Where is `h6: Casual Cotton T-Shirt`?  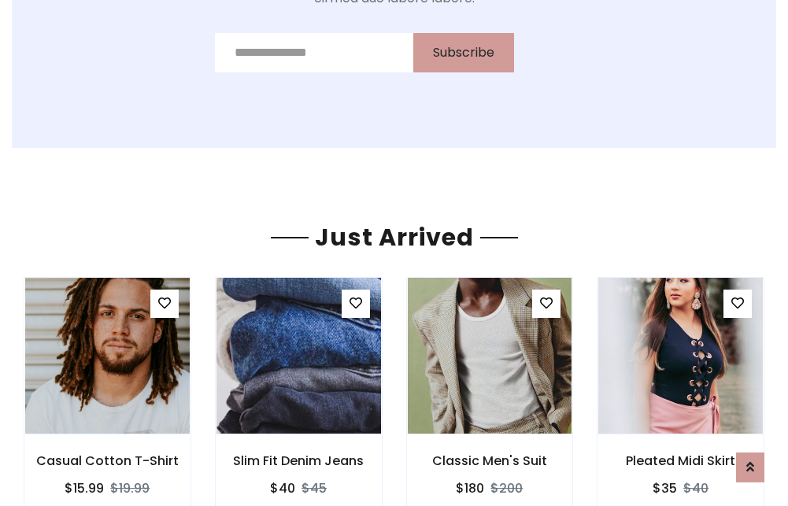 h6: Casual Cotton T-Shirt is located at coordinates (107, 461).